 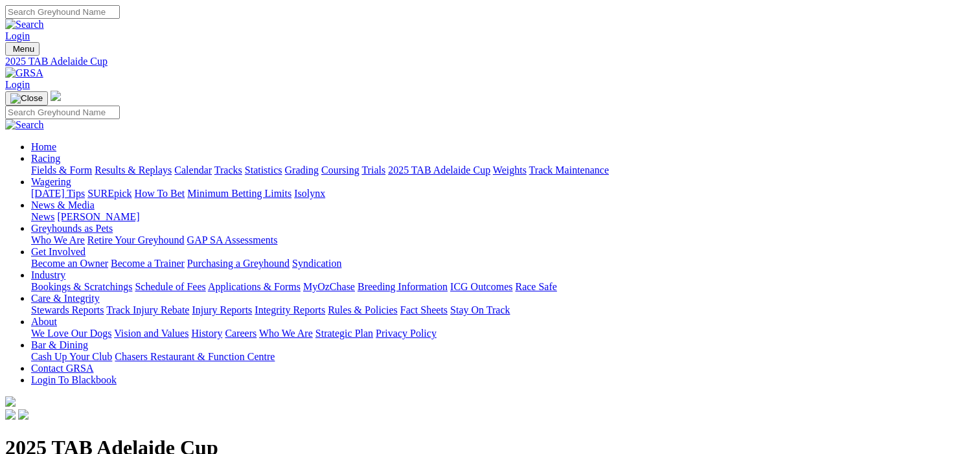 I want to click on a: Contact GRSA, so click(x=62, y=369).